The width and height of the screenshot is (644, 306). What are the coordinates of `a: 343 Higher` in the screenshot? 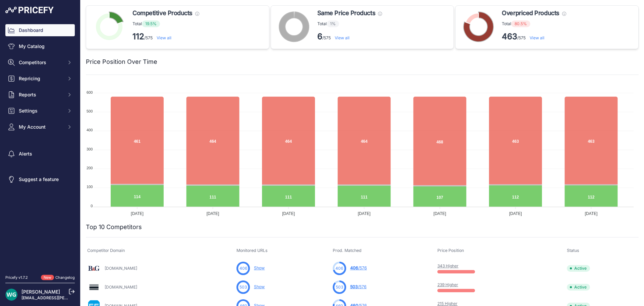 It's located at (448, 265).